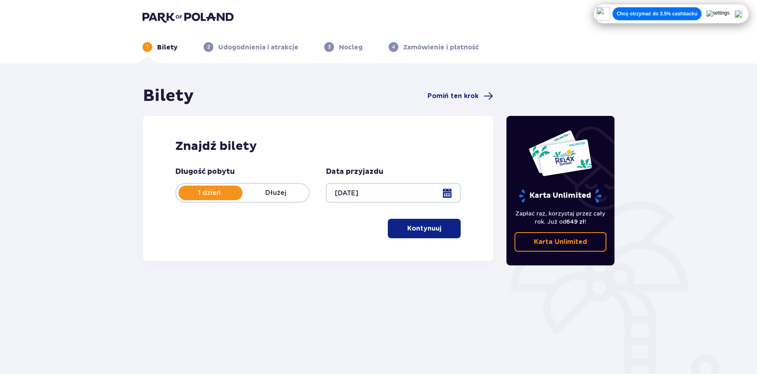 This screenshot has width=757, height=374. I want to click on span: Pomiń ten krok, so click(453, 96).